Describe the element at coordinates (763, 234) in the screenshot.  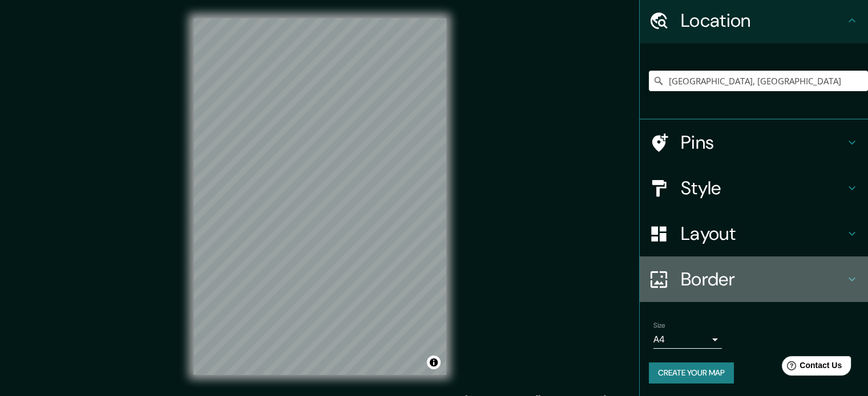
I see `h4: Layout` at that location.